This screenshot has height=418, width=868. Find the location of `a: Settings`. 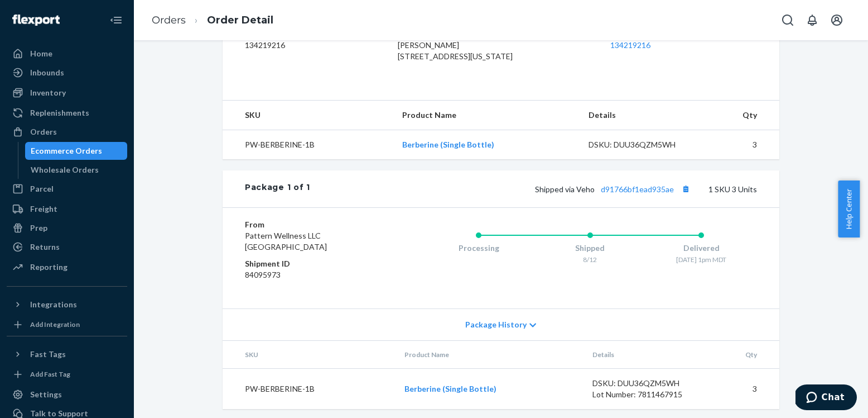

a: Settings is located at coordinates (67, 394).